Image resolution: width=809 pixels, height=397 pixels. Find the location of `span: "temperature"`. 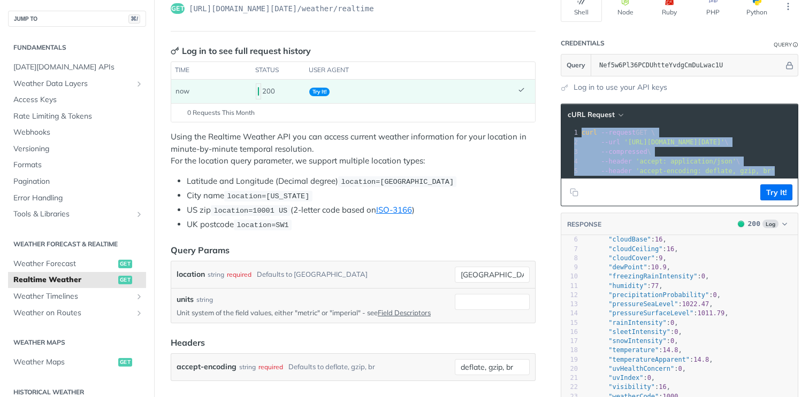

span: "temperature" is located at coordinates (633, 350).